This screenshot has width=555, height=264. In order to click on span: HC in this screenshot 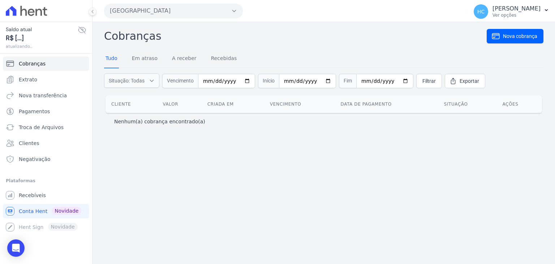, I will do `click(481, 12)`.